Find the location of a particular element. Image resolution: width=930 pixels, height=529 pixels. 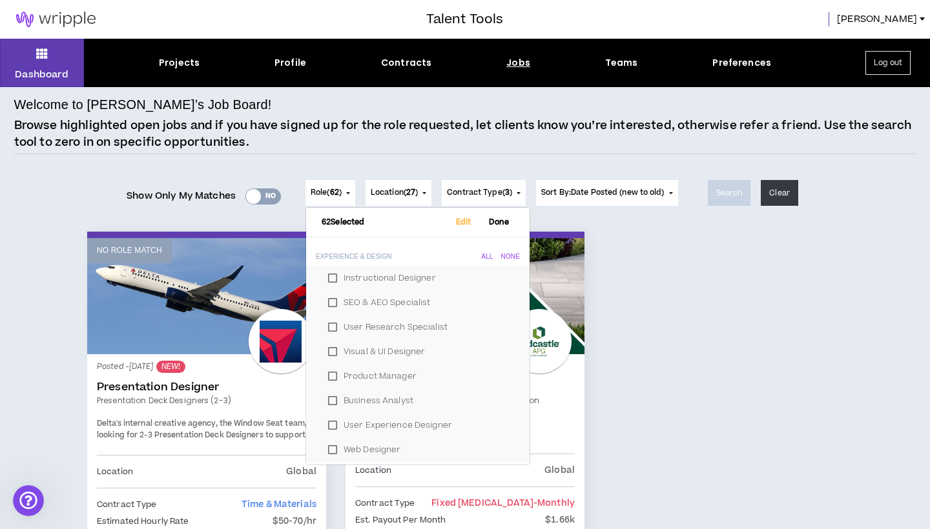

span: 62 Selected is located at coordinates (343, 222).